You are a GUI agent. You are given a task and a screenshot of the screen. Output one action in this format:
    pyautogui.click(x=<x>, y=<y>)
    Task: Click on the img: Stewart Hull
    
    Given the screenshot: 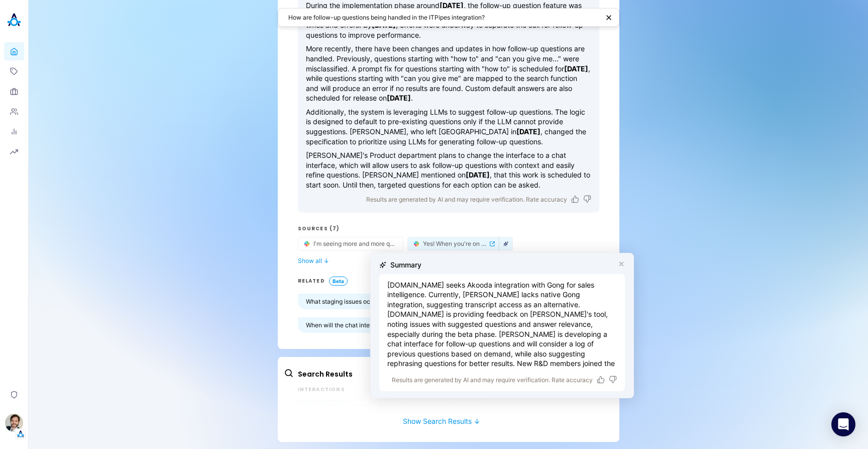 What is the action you would take?
    pyautogui.click(x=14, y=422)
    